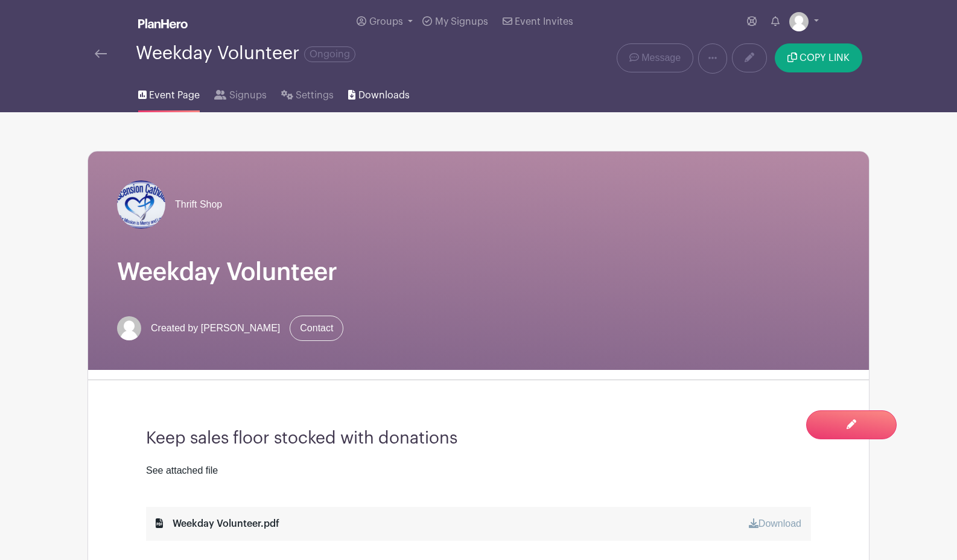 This screenshot has height=560, width=957. What do you see at coordinates (384, 95) in the screenshot?
I see `span: Downloads` at bounding box center [384, 95].